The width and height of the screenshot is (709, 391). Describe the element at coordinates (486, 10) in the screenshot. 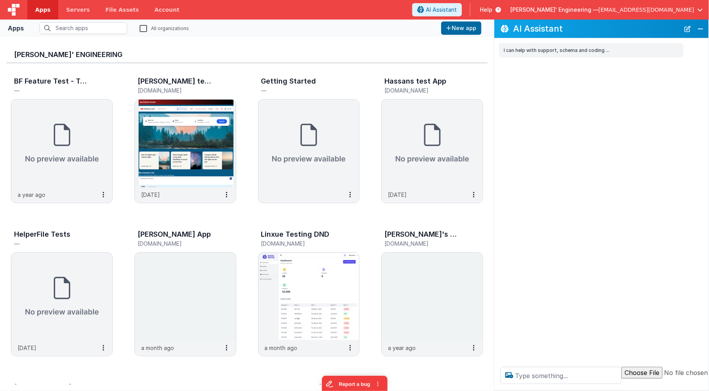

I see `span: Help` at that location.